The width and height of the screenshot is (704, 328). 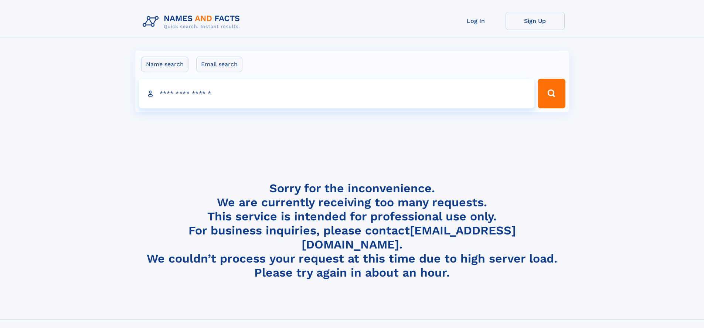 What do you see at coordinates (337, 93) in the screenshot?
I see `input: search input` at bounding box center [337, 93].